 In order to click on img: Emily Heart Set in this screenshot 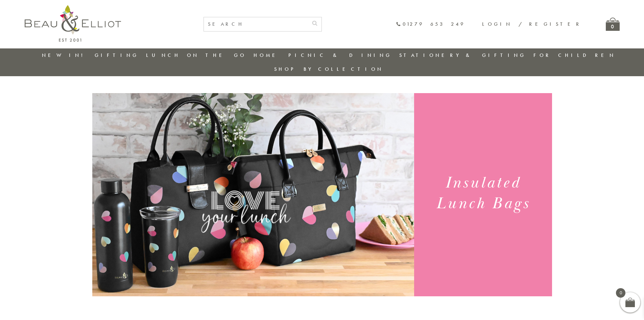, I will do `click(253, 195)`.